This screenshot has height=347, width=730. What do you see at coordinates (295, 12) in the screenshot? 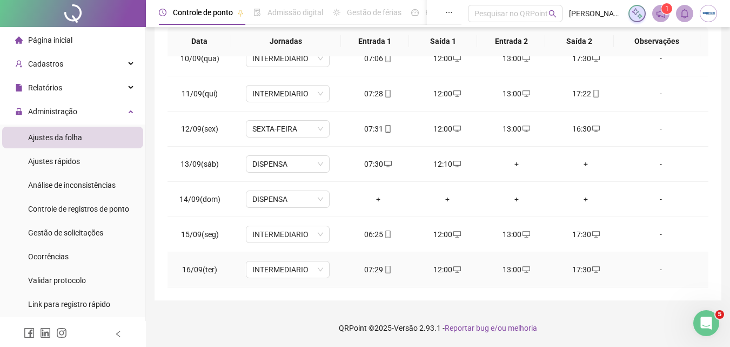
I see `span: Admissão digital` at bounding box center [295, 12].